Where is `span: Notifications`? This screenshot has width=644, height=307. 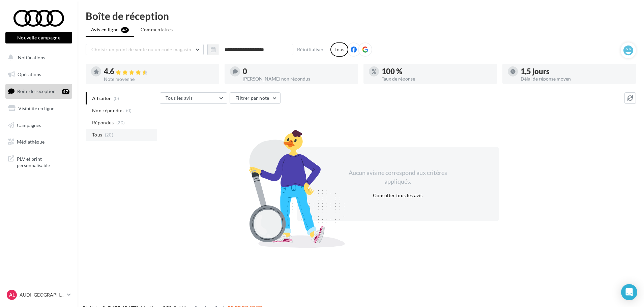 span: Notifications is located at coordinates (31, 57).